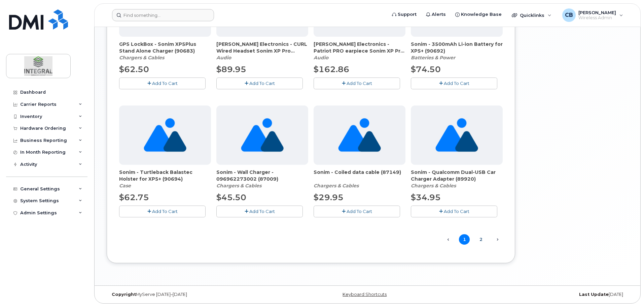 This screenshot has width=644, height=307. I want to click on span: Support, so click(407, 14).